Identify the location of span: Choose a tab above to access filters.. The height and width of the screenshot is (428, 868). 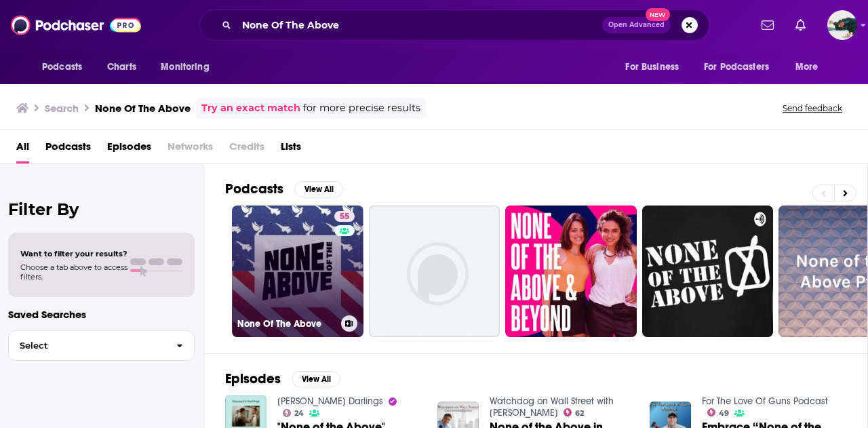
(74, 272).